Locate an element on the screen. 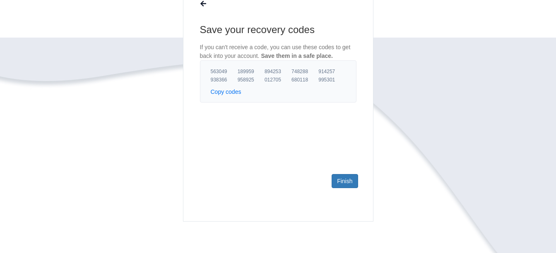 The width and height of the screenshot is (556, 253). span: 680118 is located at coordinates (305, 80).